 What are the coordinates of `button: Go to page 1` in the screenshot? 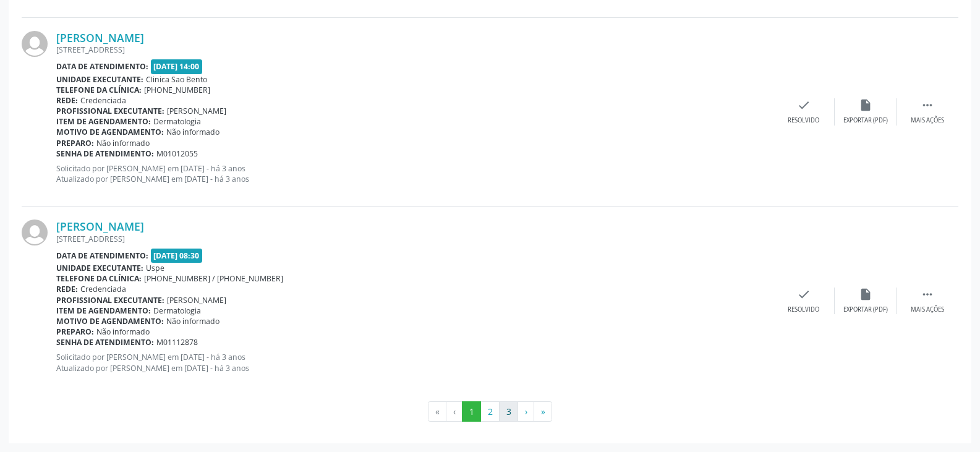 It's located at (471, 412).